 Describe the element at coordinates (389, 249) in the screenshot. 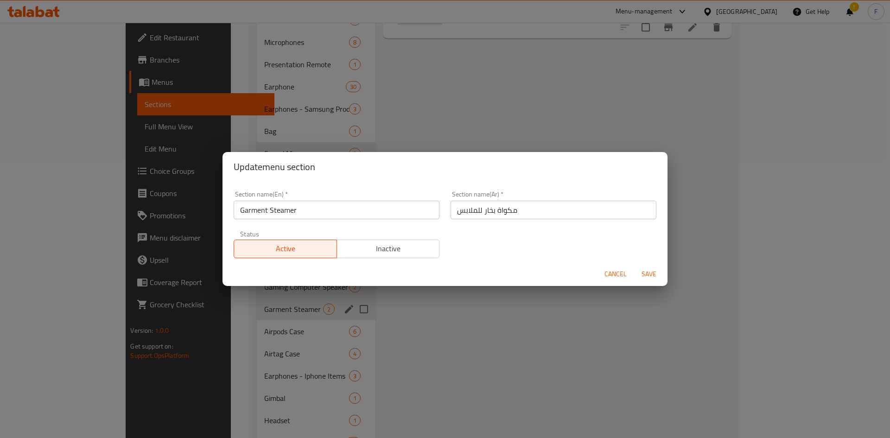

I see `span: Inactive` at that location.